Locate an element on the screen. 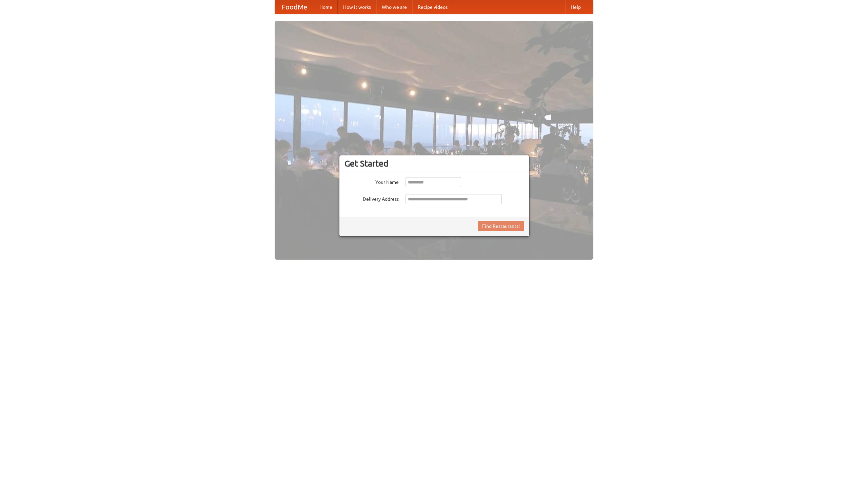 This screenshot has height=479, width=868. button: Find Restaurants! is located at coordinates (500, 226).